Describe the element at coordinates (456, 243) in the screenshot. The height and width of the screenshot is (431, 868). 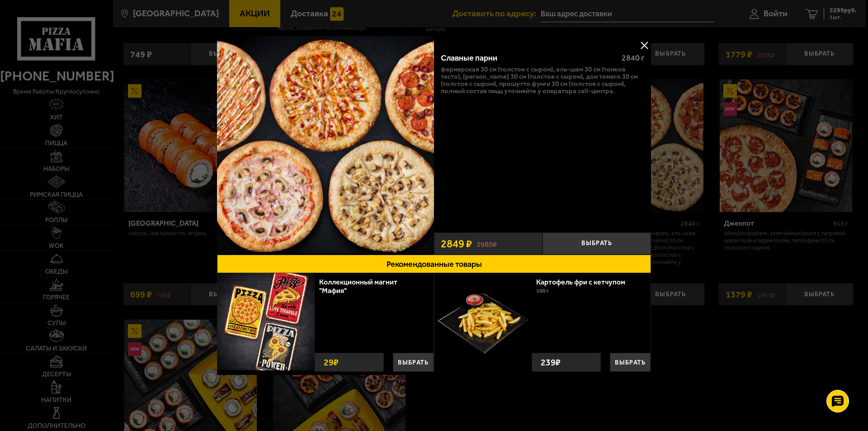
I see `span: 2849 ₽` at that location.